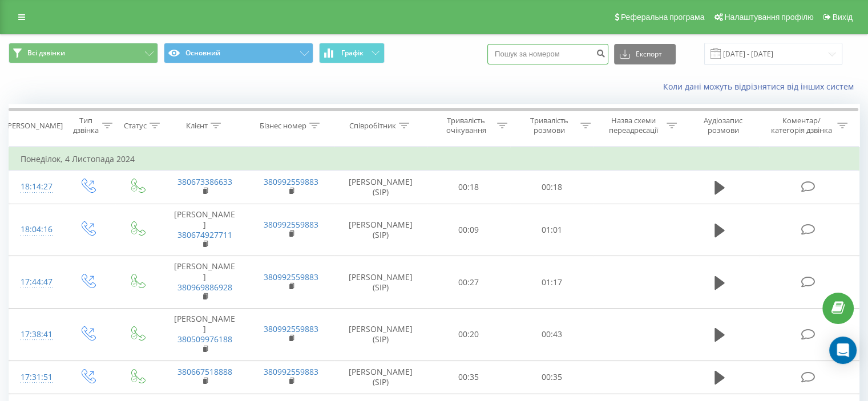 This screenshot has height=401, width=868. I want to click on span: Всі дзвінки, so click(47, 53).